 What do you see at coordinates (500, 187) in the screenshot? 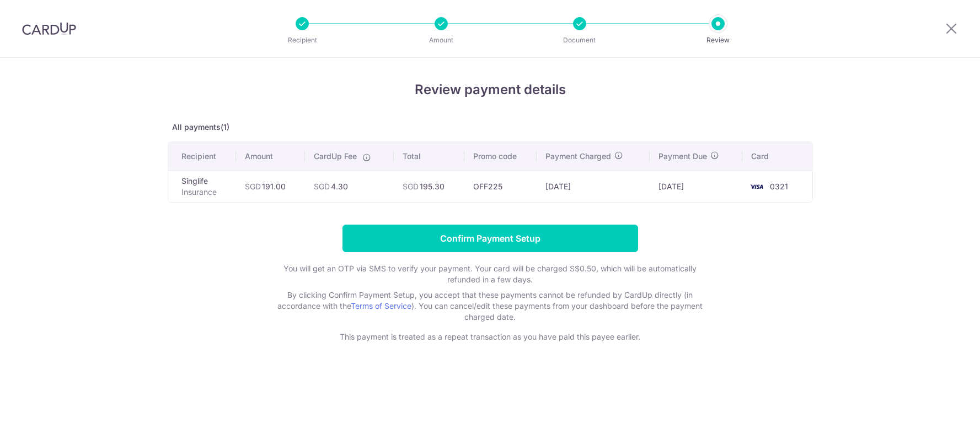
I see `td: OFF225` at bounding box center [500, 187].